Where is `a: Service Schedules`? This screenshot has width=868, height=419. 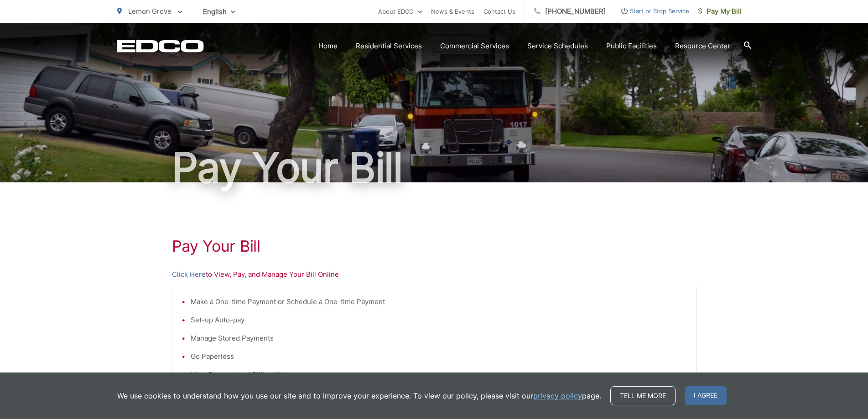 a: Service Schedules is located at coordinates (557, 46).